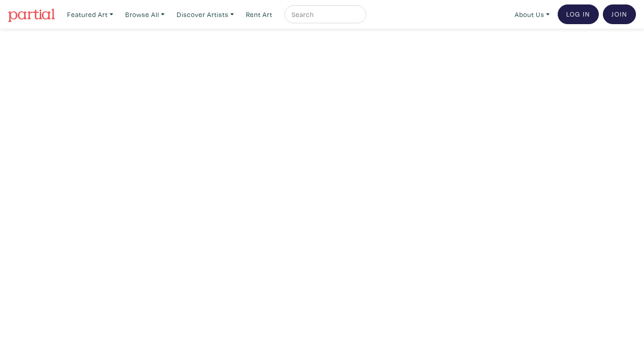  I want to click on a: Rent Art, so click(259, 14).